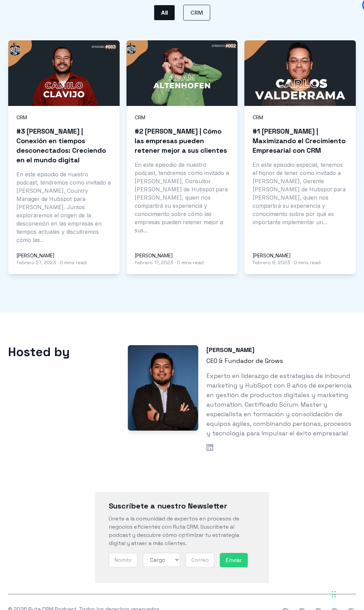 The height and width of the screenshot is (610, 364). Describe the element at coordinates (347, 594) in the screenshot. I see `div: Widget de chat` at that location.